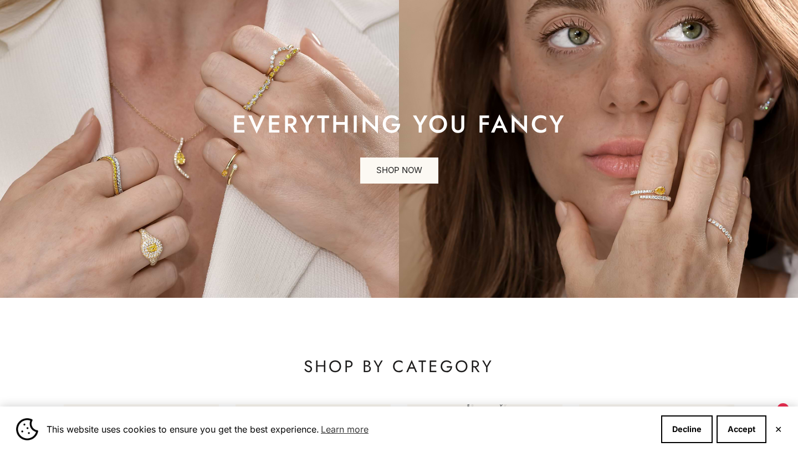 This screenshot has width=798, height=452. What do you see at coordinates (687, 429) in the screenshot?
I see `button: Decline` at bounding box center [687, 429].